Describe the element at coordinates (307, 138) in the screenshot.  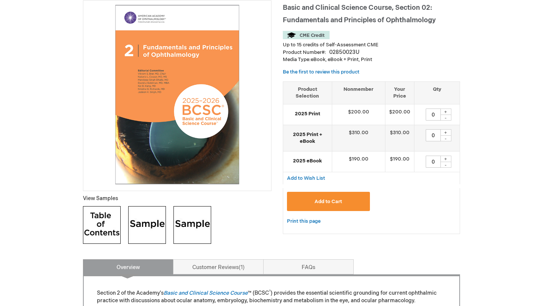
I see `strong: 2025 Print + eBook` at that location.